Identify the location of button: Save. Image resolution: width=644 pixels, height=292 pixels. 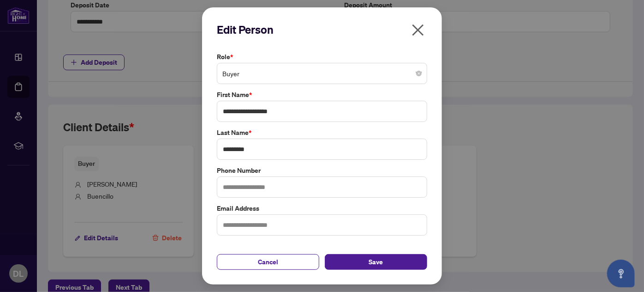
(376, 262).